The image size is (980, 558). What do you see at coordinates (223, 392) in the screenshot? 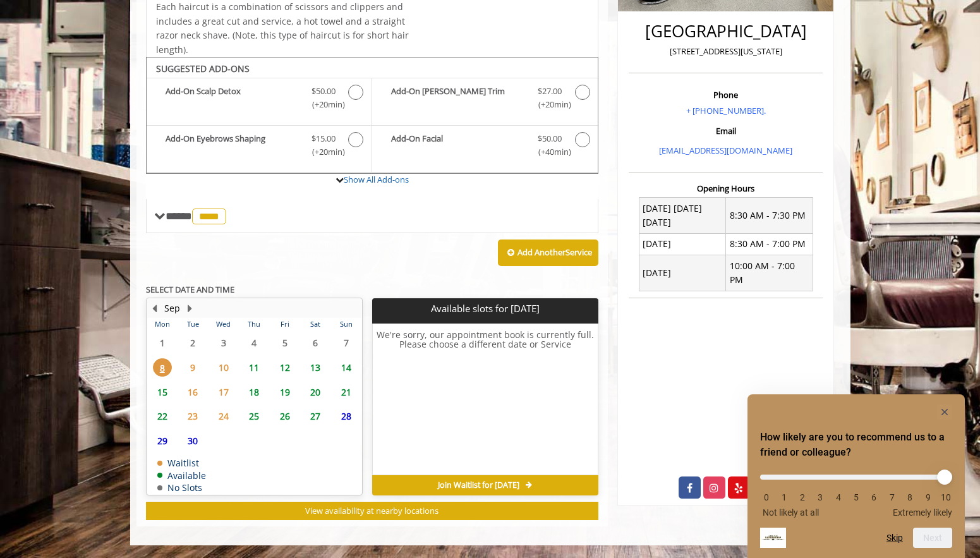
I see `td: Select day17` at bounding box center [223, 392].